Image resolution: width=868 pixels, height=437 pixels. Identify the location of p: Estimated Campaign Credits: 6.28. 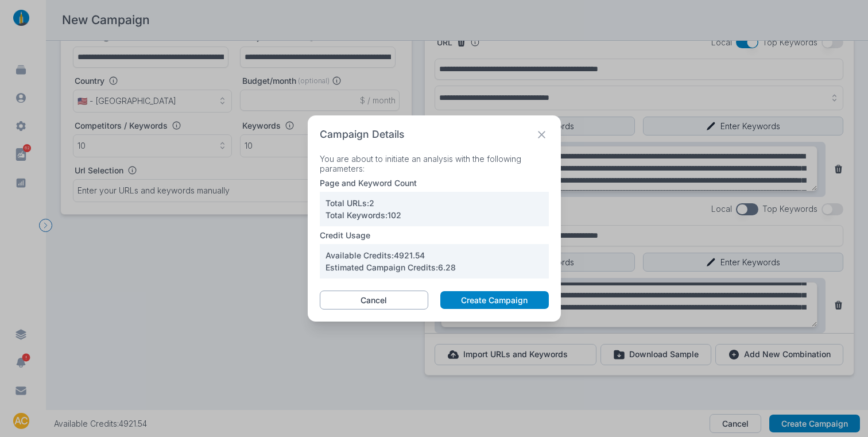
(434, 268).